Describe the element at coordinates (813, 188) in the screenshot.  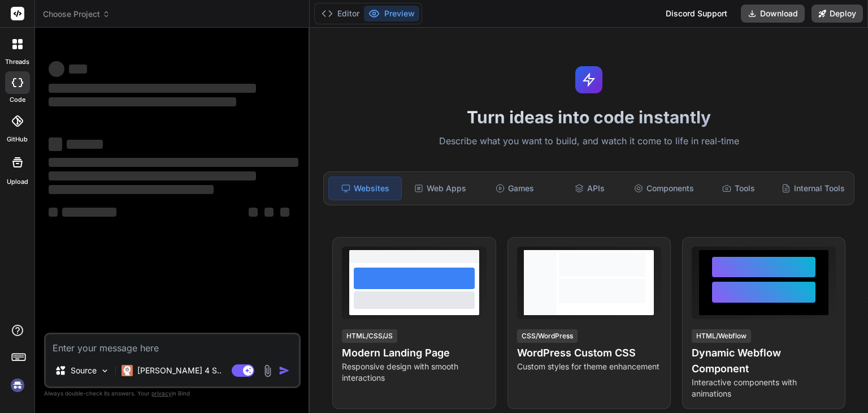
I see `div: Internal Tools` at that location.